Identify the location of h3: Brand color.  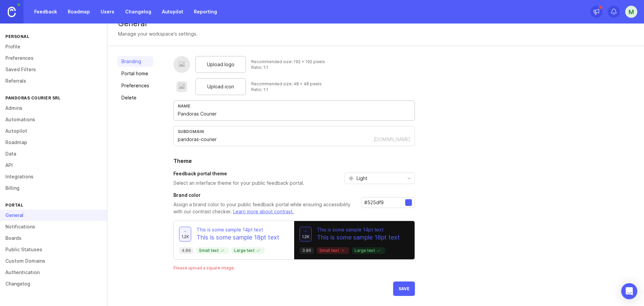
(265, 195).